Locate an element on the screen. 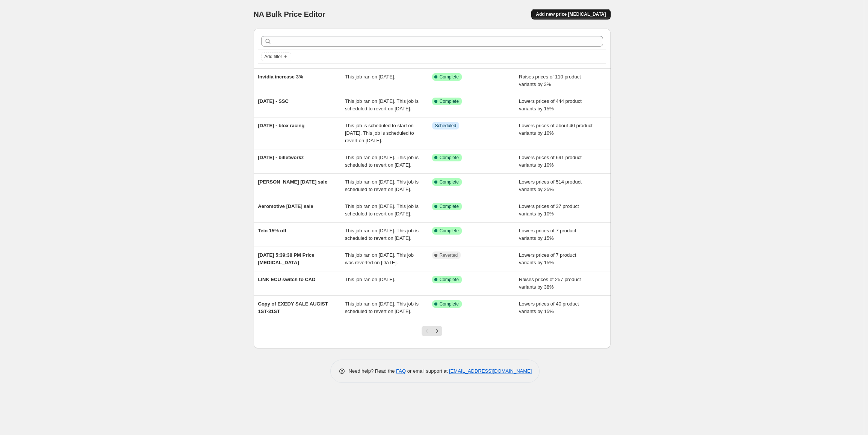 The width and height of the screenshot is (868, 435). span: NA Bulk Price Editor is located at coordinates (290, 14).